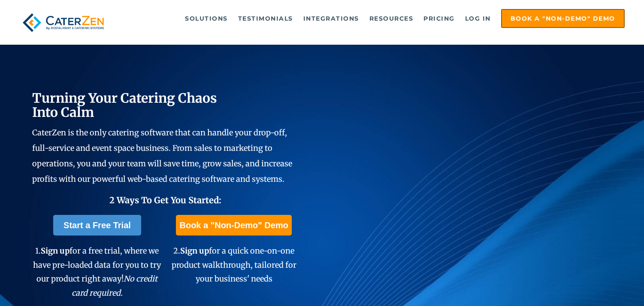 The height and width of the screenshot is (306, 644). Describe the element at coordinates (234, 265) in the screenshot. I see `span: 2. for a quick one-on-one product walkthrough, tailored for your business' needs` at that location.